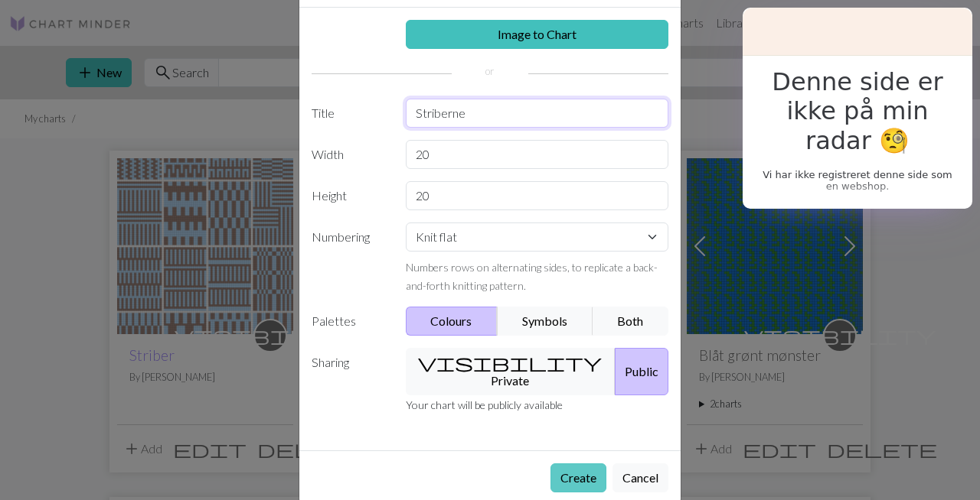 The height and width of the screenshot is (500, 980). What do you see at coordinates (452, 322) in the screenshot?
I see `button: Colours` at bounding box center [452, 322].